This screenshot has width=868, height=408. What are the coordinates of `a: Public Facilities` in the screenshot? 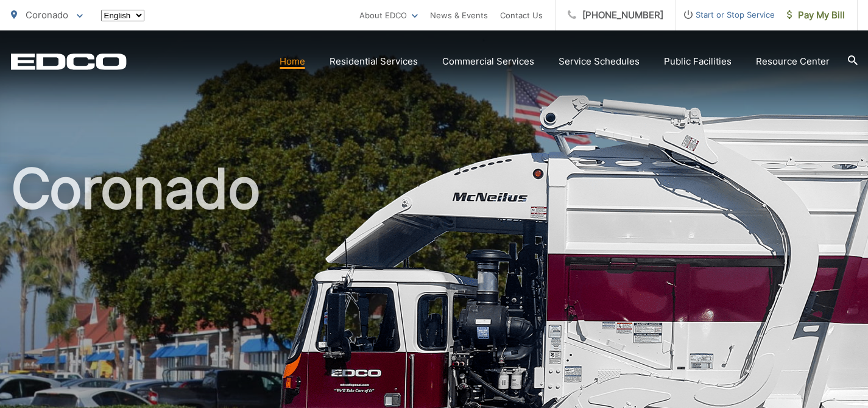 It's located at (698, 61).